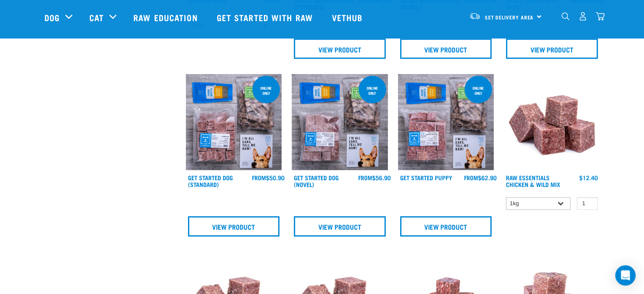  Describe the element at coordinates (266, 17) in the screenshot. I see `a: Get started with Raw` at that location.